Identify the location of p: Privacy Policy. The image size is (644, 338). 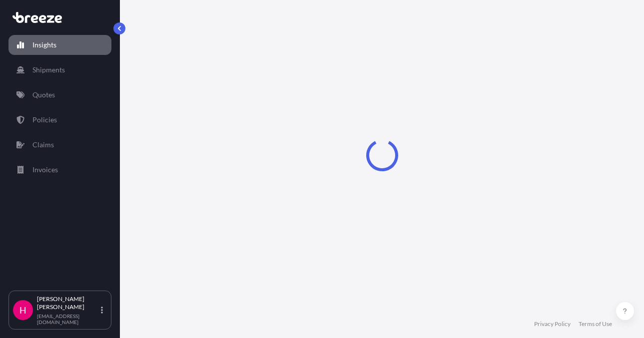
(552, 324).